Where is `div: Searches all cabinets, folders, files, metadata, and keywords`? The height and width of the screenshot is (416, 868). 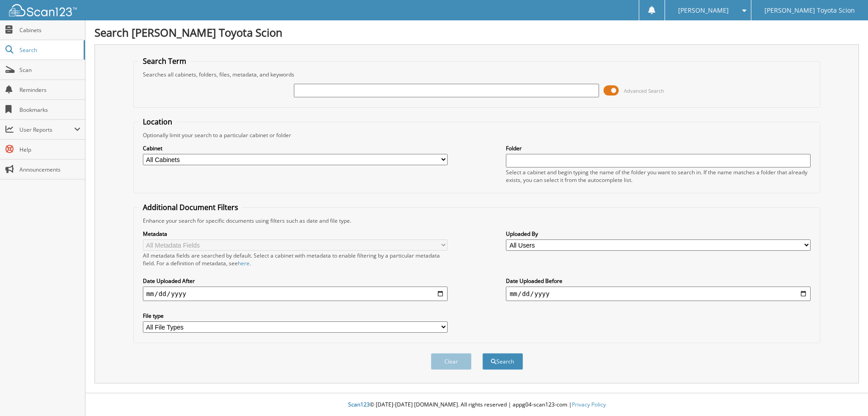 div: Searches all cabinets, folders, files, metadata, and keywords is located at coordinates (477, 74).